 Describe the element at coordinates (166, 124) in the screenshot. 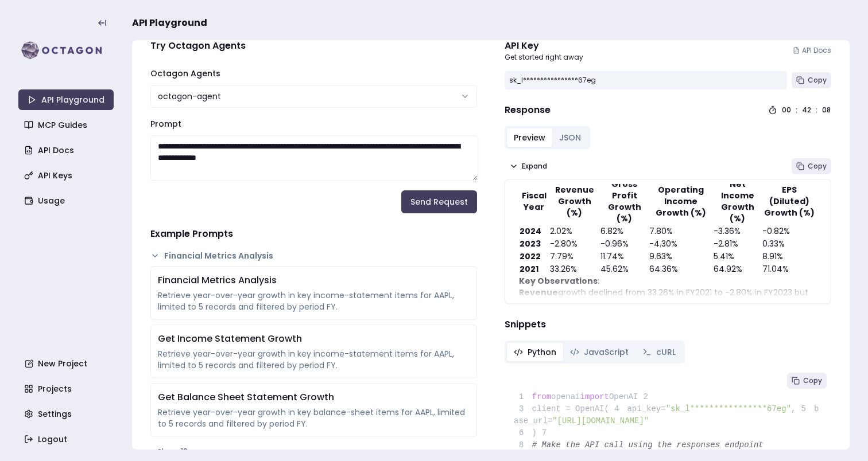

I see `label: Prompt` at that location.